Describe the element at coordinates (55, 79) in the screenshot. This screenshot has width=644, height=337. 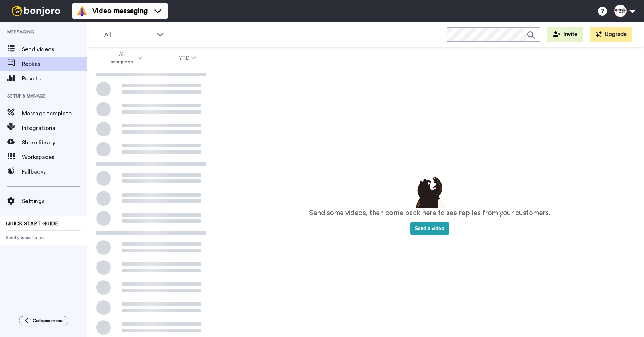
I see `span: Results` at that location.